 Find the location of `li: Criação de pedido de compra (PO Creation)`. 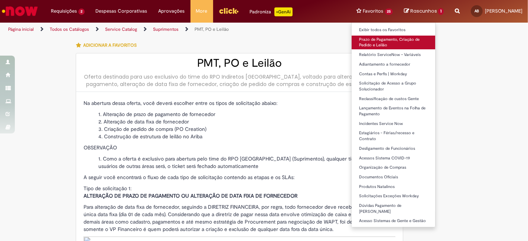

li: Criação de pedido de compra (PO Creation) is located at coordinates (247, 129).